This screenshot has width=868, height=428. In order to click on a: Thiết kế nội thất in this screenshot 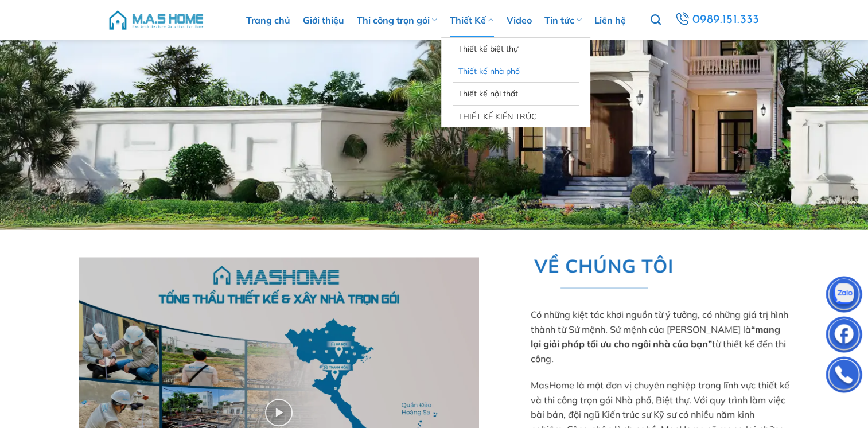, I will do `click(515, 94)`.